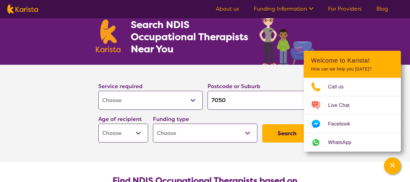  What do you see at coordinates (120, 86) in the screenshot?
I see `label: Service required` at bounding box center [120, 86].